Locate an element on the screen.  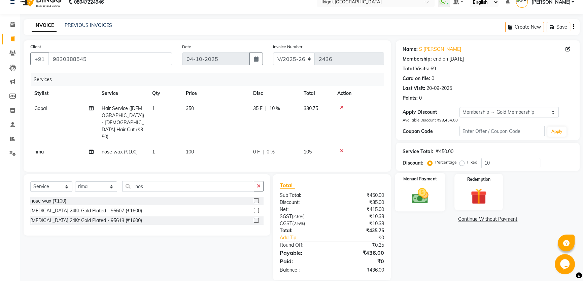
button: Save is located at coordinates (559, 27).